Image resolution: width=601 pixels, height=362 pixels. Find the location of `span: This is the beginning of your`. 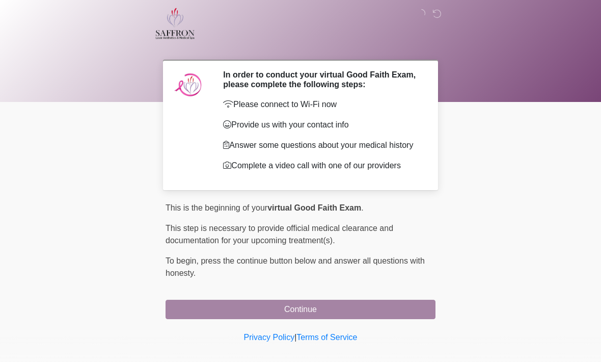

span: This is the beginning of your is located at coordinates (217, 207).